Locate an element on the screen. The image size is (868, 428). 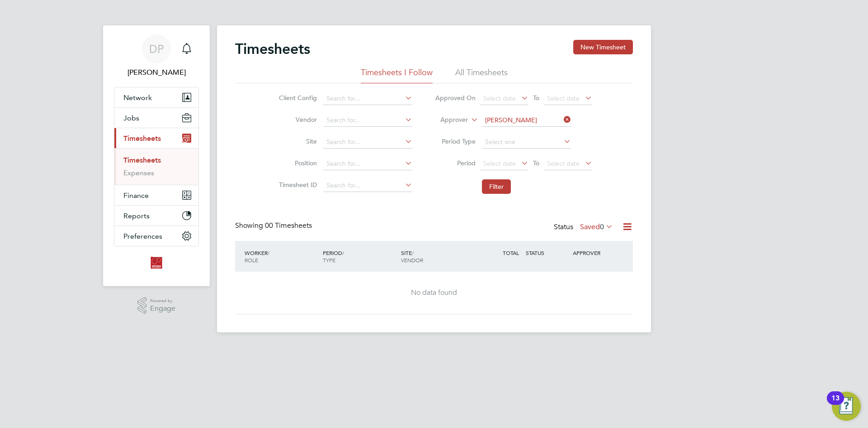
span: ROLE is located at coordinates (251, 260).